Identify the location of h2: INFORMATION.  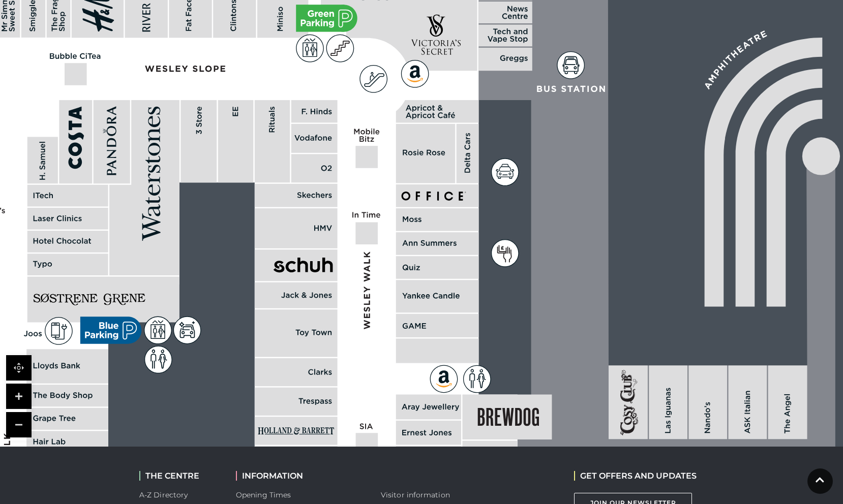
(301, 475).